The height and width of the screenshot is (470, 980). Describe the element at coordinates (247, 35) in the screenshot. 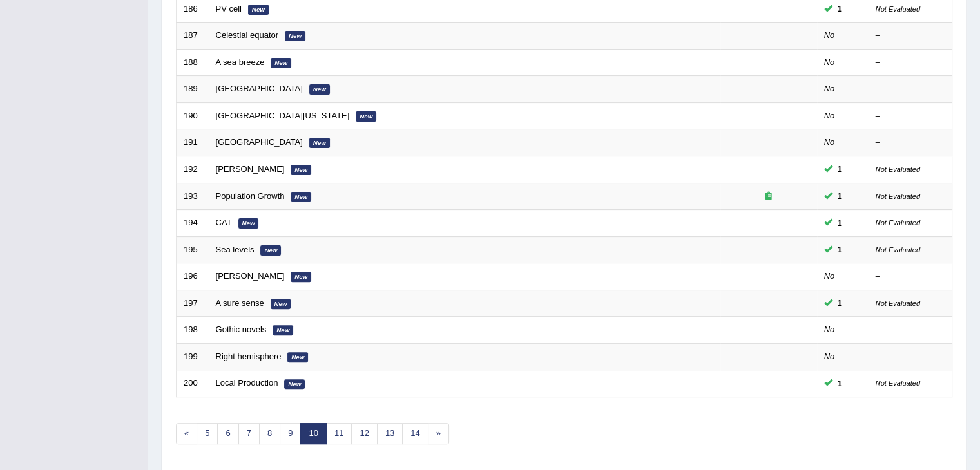

I see `a: Celestial equator` at that location.